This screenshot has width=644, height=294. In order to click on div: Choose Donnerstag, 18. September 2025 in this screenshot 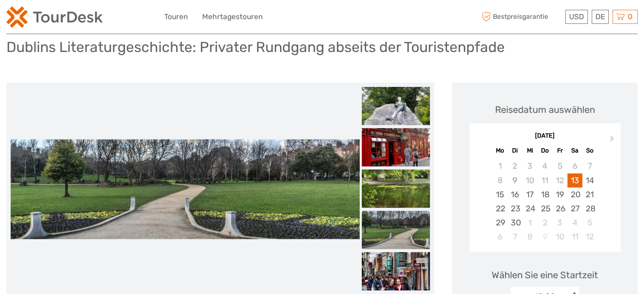, I will do `click(544, 194)`.